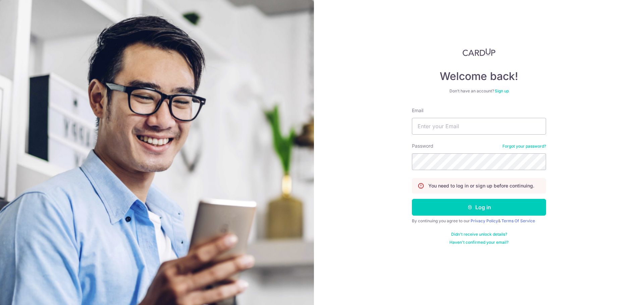  What do you see at coordinates (518, 221) in the screenshot?
I see `a: Terms Of Service` at bounding box center [518, 221].